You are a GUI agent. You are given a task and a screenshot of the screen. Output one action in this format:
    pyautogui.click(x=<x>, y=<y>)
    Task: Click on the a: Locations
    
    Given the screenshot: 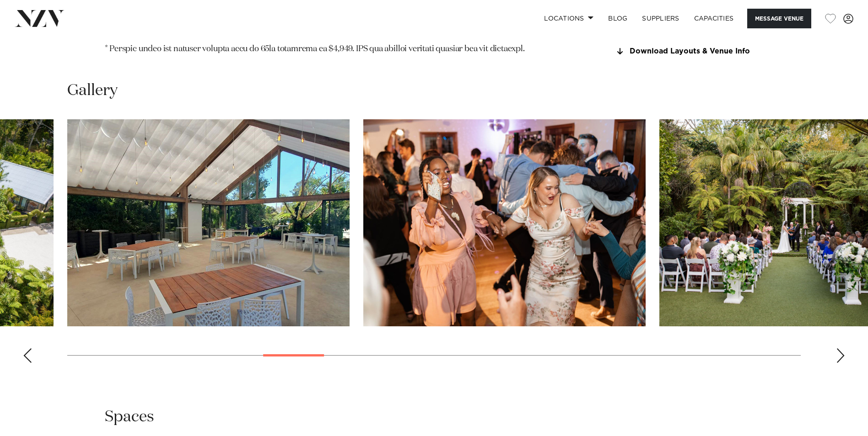 What is the action you would take?
    pyautogui.click(x=569, y=18)
    